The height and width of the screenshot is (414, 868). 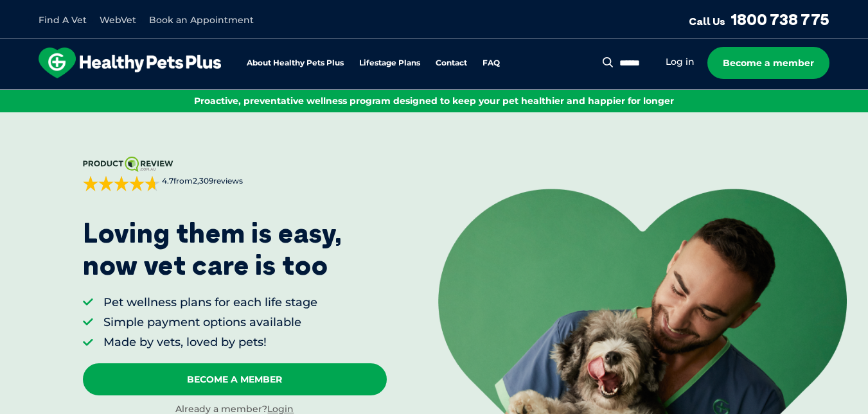 What do you see at coordinates (235, 380) in the screenshot?
I see `a: Become A Member` at bounding box center [235, 380].